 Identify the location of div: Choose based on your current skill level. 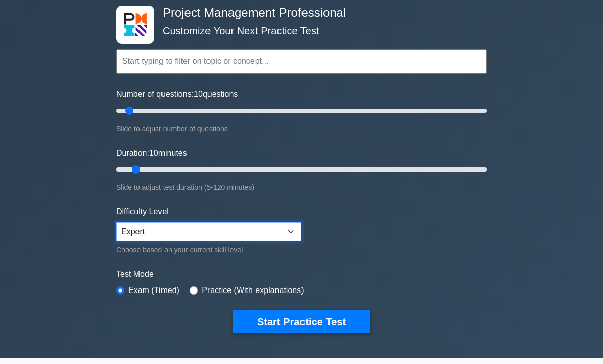
(209, 250).